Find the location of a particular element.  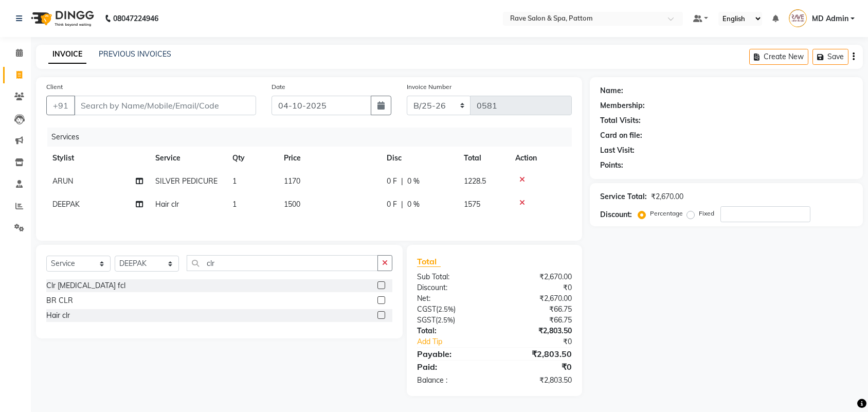

div: BR CLR is located at coordinates (60, 300).